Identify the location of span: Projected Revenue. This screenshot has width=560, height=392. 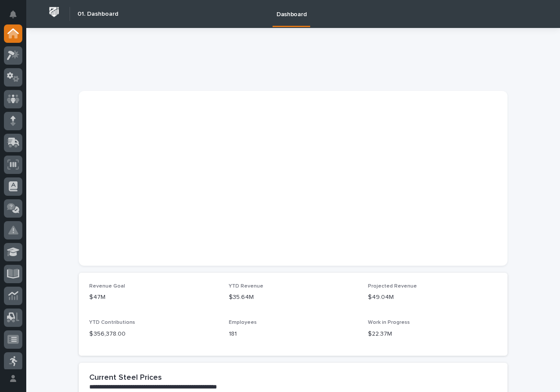
(392, 287).